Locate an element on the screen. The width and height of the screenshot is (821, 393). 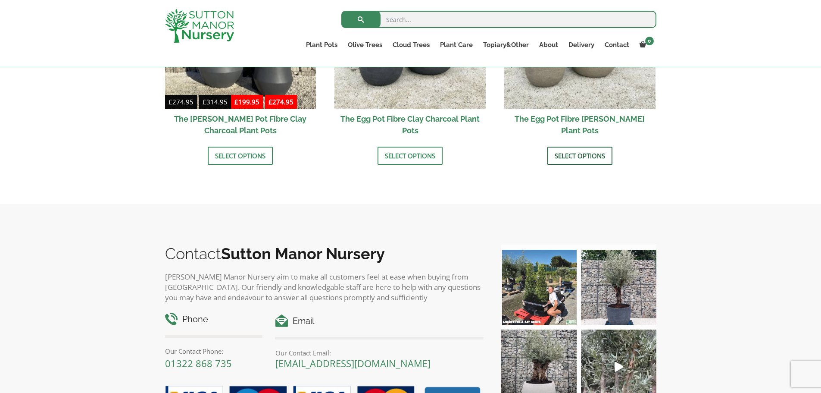
img: A beautiful multi-stem Spanish Olive tree potted in our luxurious fibre clay pots 😍😍 is located at coordinates (619, 287).